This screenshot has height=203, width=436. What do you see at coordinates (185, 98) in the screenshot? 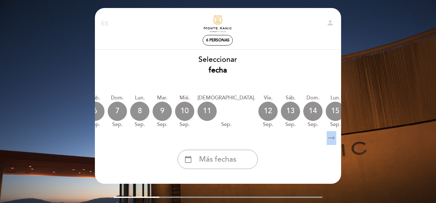
I see `div: mié.` at bounding box center [185, 98].